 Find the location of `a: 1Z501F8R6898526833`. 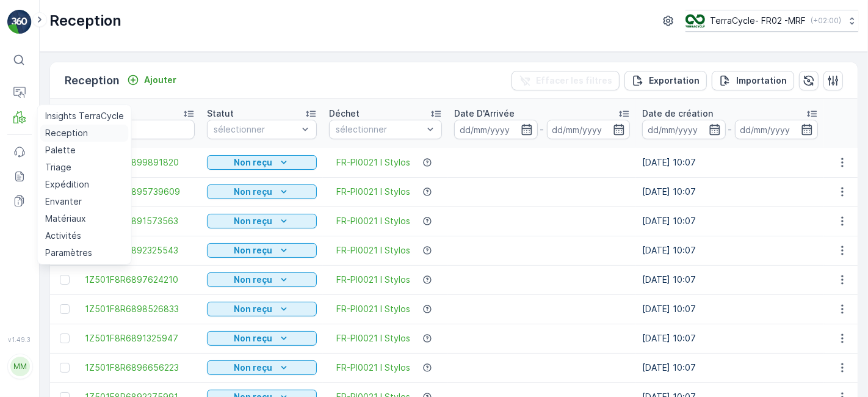

a: 1Z501F8R6898526833 is located at coordinates (140, 309).